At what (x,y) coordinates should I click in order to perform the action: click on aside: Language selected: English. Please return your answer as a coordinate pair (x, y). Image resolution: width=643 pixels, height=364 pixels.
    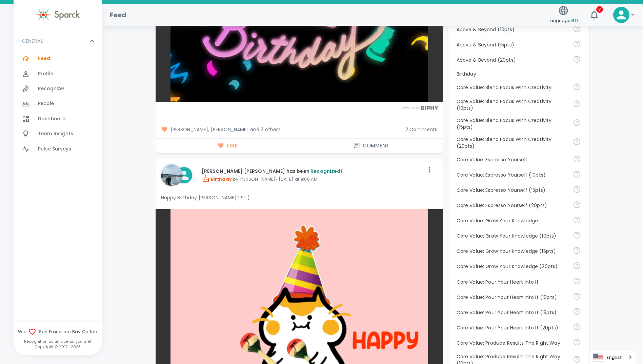
    Looking at the image, I should click on (613, 357).